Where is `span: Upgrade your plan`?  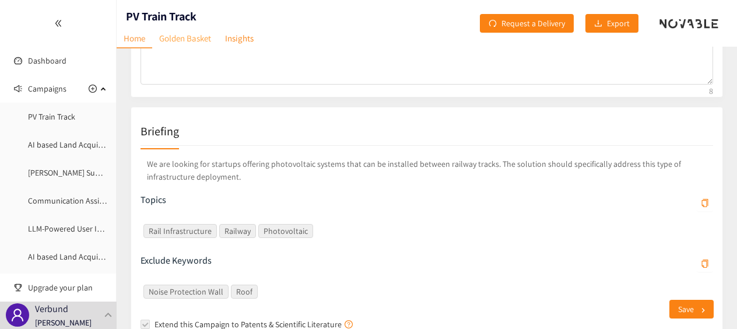
span: Upgrade your plan is located at coordinates (68, 287).